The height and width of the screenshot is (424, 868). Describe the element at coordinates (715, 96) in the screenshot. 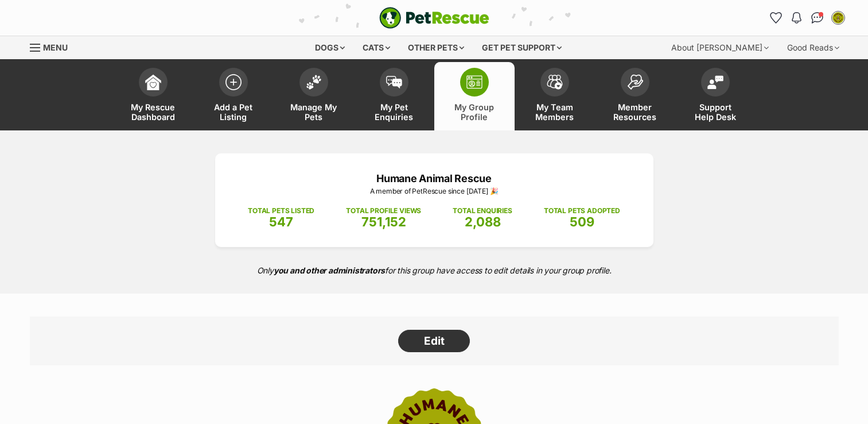

I see `a: Support Help Desk` at that location.